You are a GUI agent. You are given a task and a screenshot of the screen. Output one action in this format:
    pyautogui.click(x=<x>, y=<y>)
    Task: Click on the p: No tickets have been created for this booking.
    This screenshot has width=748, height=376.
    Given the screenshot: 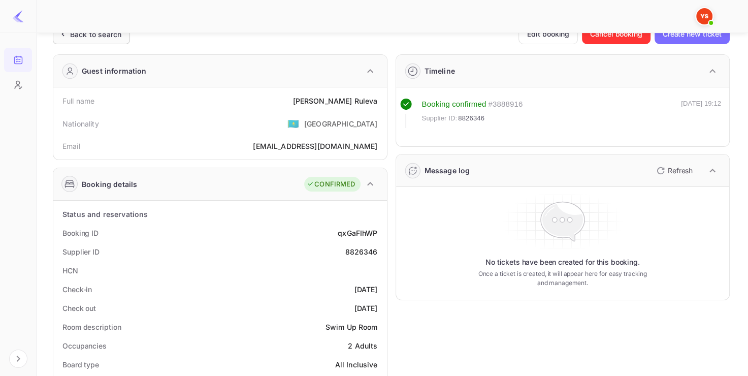 What is the action you would take?
    pyautogui.click(x=563, y=262)
    